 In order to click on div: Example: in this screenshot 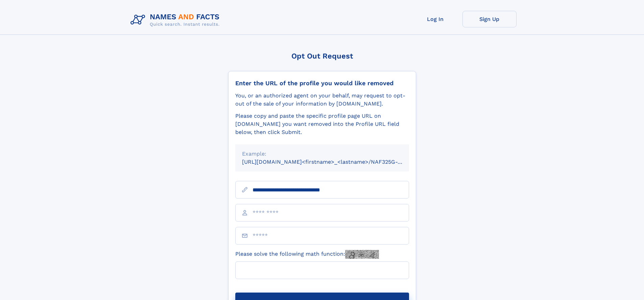, I will do `click(322, 154)`.